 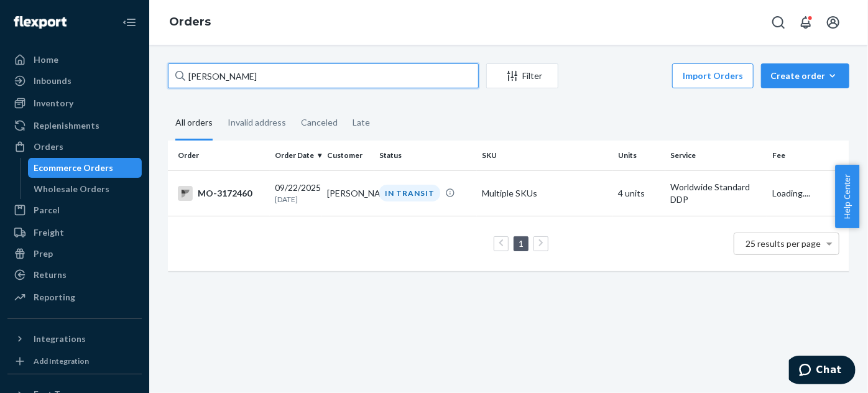 I want to click on div: Integrations, so click(x=59, y=339).